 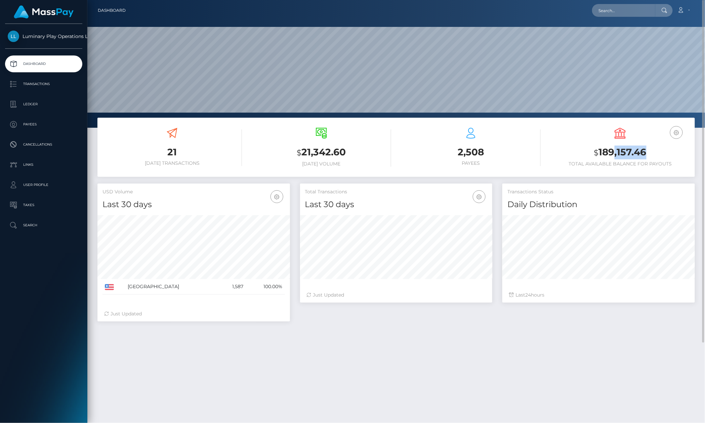 What do you see at coordinates (44, 104) in the screenshot?
I see `a: Ledger` at bounding box center [44, 104].